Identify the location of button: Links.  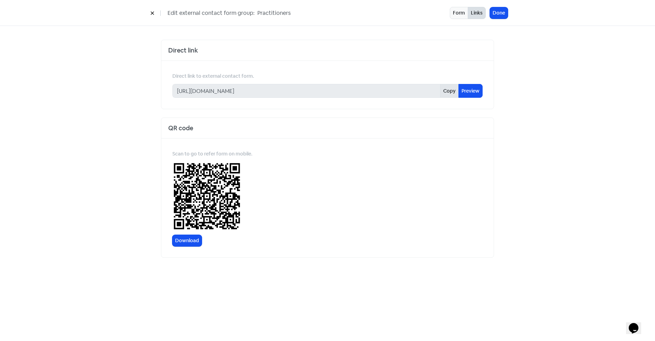
(476, 13).